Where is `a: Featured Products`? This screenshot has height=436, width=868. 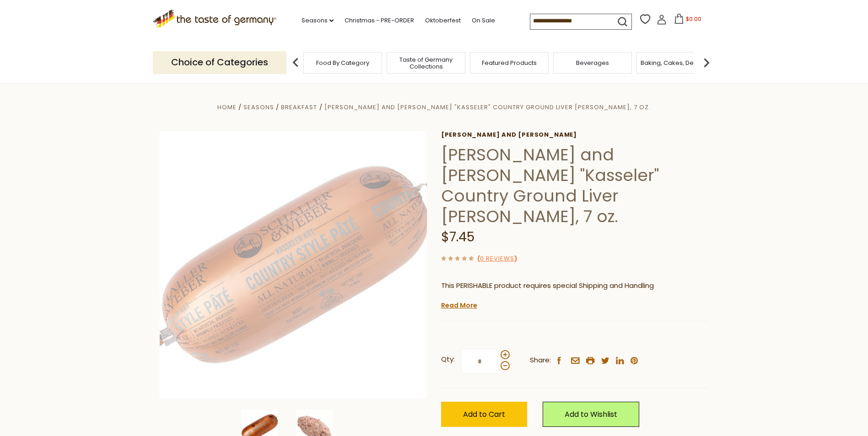
a: Featured Products is located at coordinates (509, 63).